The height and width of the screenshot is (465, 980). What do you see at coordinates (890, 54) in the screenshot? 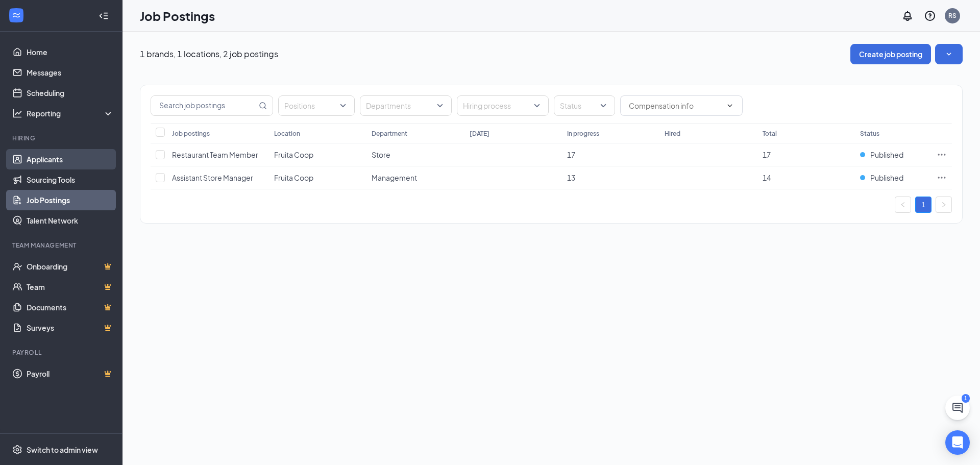
I see `button: Create job posting` at bounding box center [890, 54].